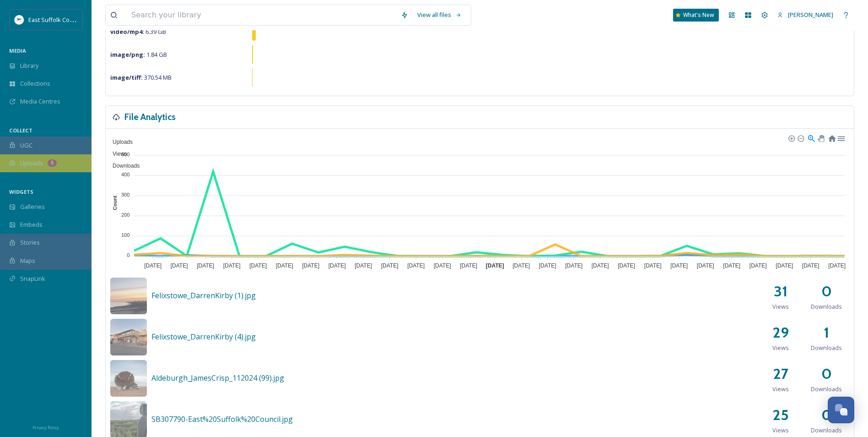 The image size is (868, 437). I want to click on div: Menu, so click(840, 137).